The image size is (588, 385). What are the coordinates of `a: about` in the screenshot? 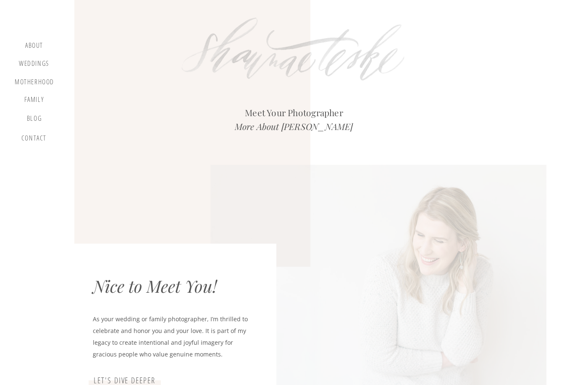 It's located at (34, 47).